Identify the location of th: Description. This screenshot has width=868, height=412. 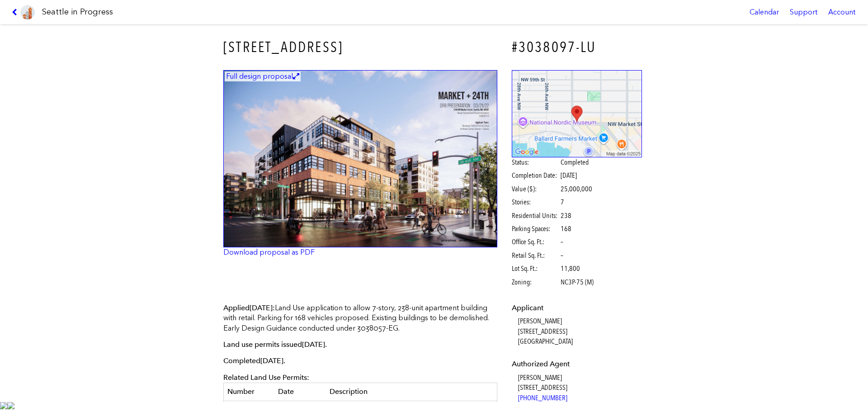
(411, 391).